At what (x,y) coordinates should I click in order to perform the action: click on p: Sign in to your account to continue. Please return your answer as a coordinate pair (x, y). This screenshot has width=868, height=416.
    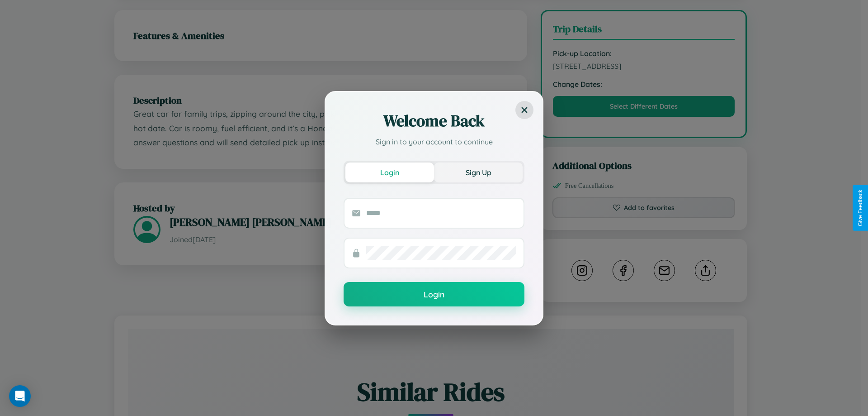
    Looking at the image, I should click on (434, 142).